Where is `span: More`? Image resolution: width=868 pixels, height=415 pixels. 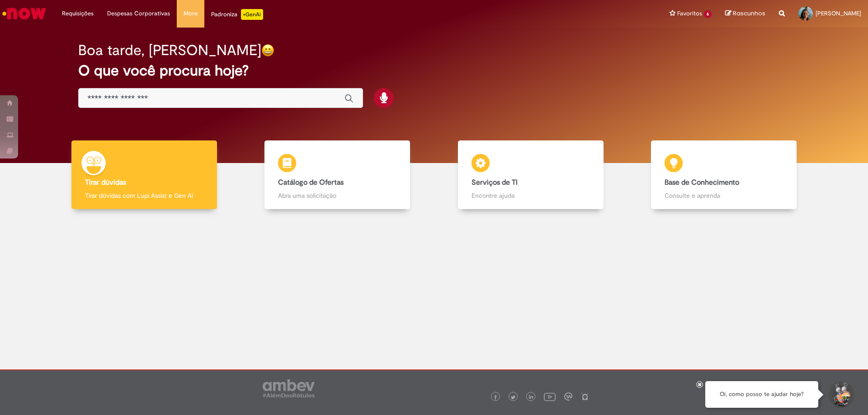 span: More is located at coordinates (190, 13).